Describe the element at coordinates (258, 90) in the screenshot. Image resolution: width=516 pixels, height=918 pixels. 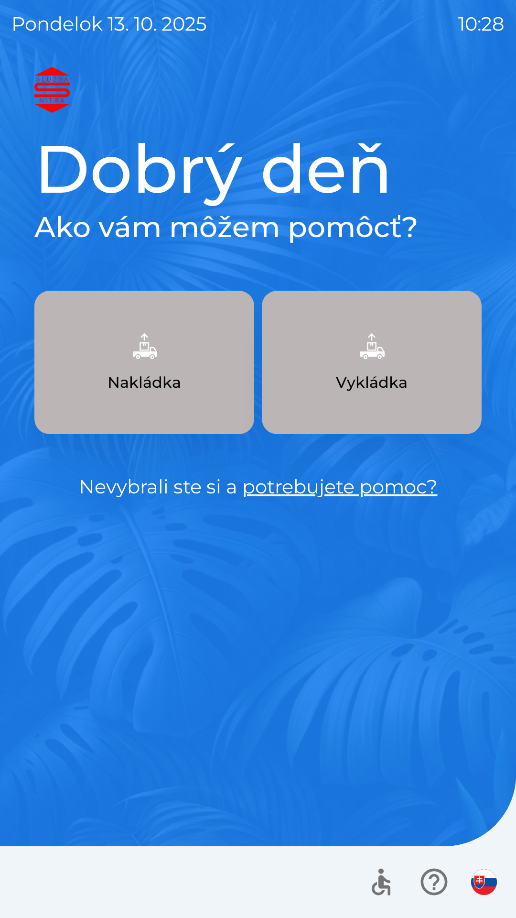
I see `img: Logo` at that location.